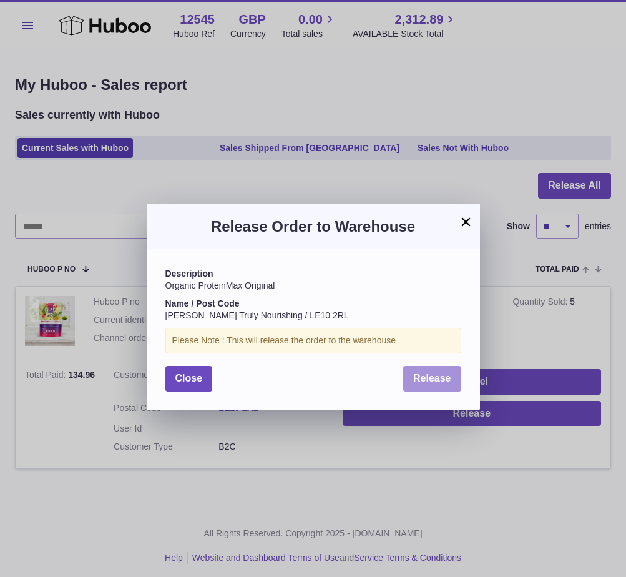 This screenshot has width=626, height=577. What do you see at coordinates (189, 378) in the screenshot?
I see `button: Close` at bounding box center [189, 378].